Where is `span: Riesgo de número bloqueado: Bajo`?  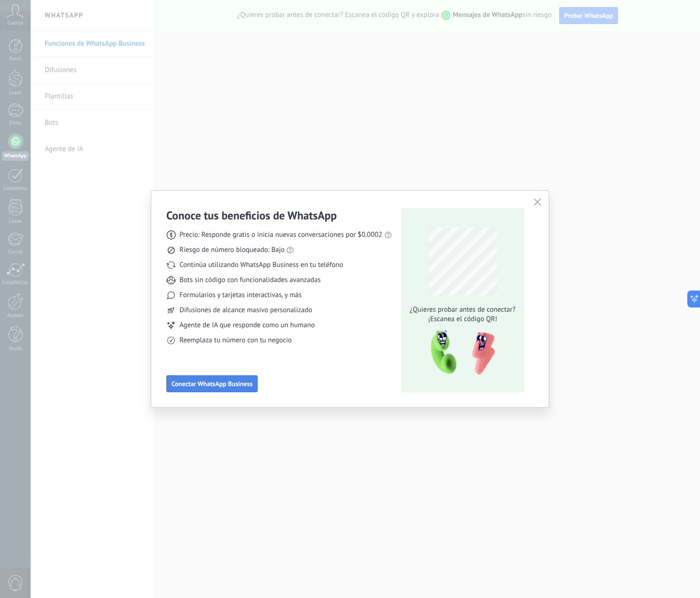 span: Riesgo de número bloqueado: Bajo is located at coordinates (232, 250).